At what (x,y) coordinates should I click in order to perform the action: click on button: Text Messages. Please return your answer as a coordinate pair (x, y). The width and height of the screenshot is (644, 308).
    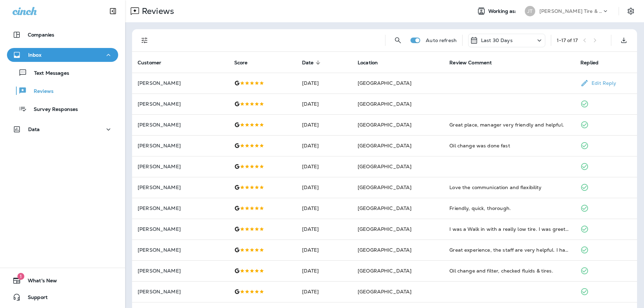
    Looking at the image, I should click on (63, 73).